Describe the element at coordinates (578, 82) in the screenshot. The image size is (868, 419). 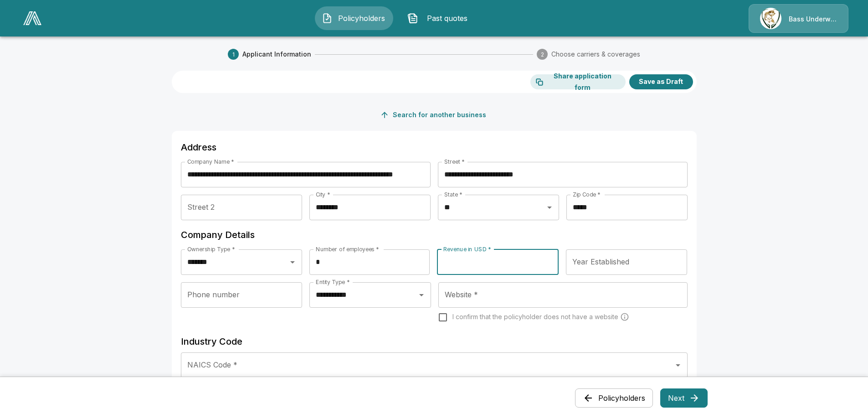
I see `button: Share application form` at that location.